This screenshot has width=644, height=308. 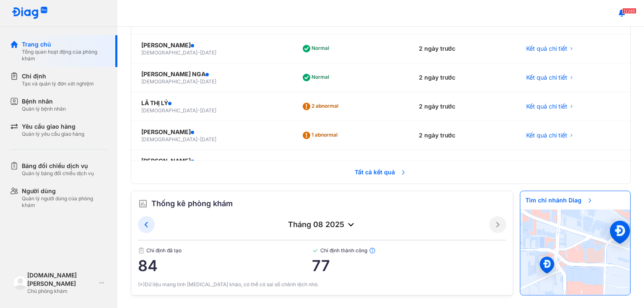 I want to click on div: Chủ phòng khám, so click(x=62, y=291).